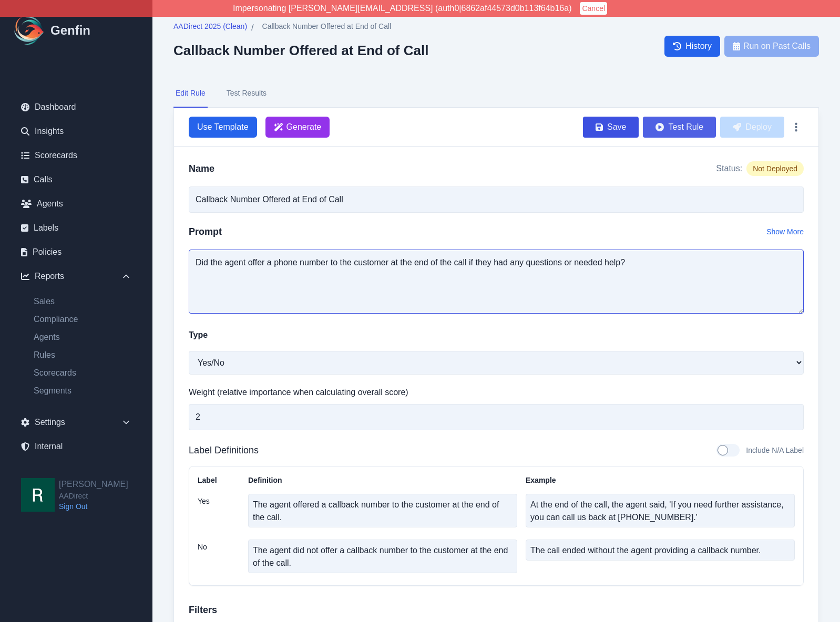 This screenshot has width=840, height=622. Describe the element at coordinates (76, 446) in the screenshot. I see `a: Internal` at that location.